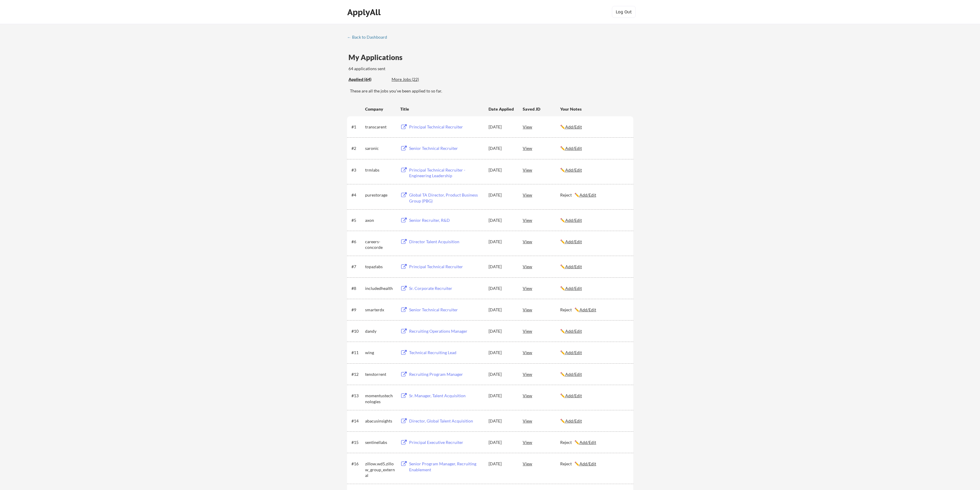 The height and width of the screenshot is (490, 980). What do you see at coordinates (357, 396) in the screenshot?
I see `div: #13` at bounding box center [357, 396].